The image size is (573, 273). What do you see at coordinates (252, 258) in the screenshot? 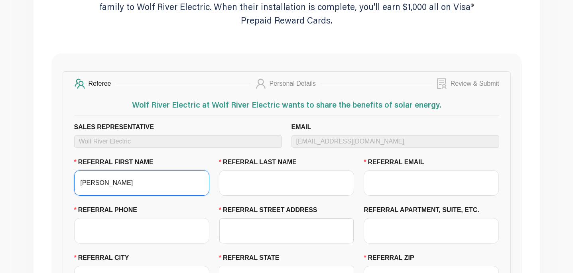
I see `label: REFERRAL STATE` at bounding box center [252, 258].